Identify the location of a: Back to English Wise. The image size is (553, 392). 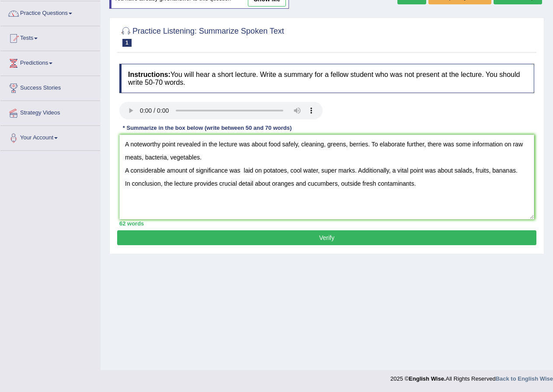
(524, 378).